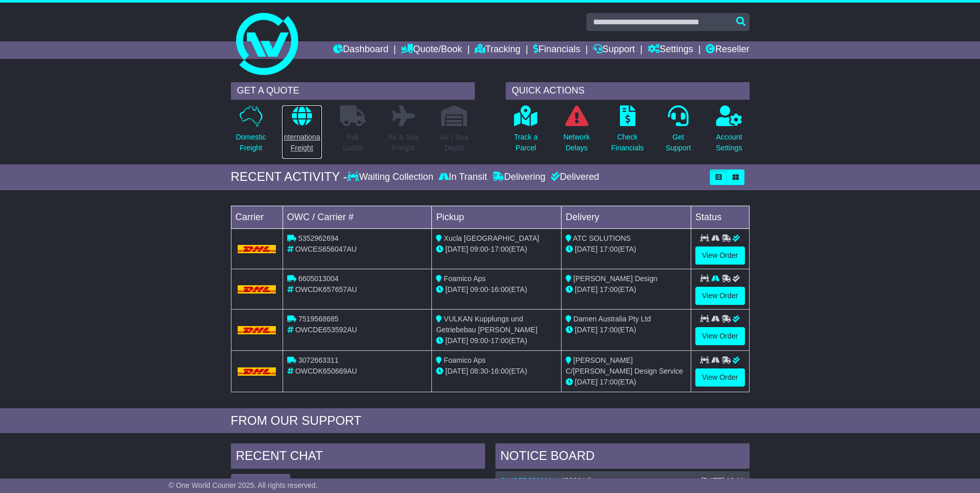 The image size is (980, 493). What do you see at coordinates (358, 457) in the screenshot?
I see `div: RECENT CHAT` at bounding box center [358, 457].